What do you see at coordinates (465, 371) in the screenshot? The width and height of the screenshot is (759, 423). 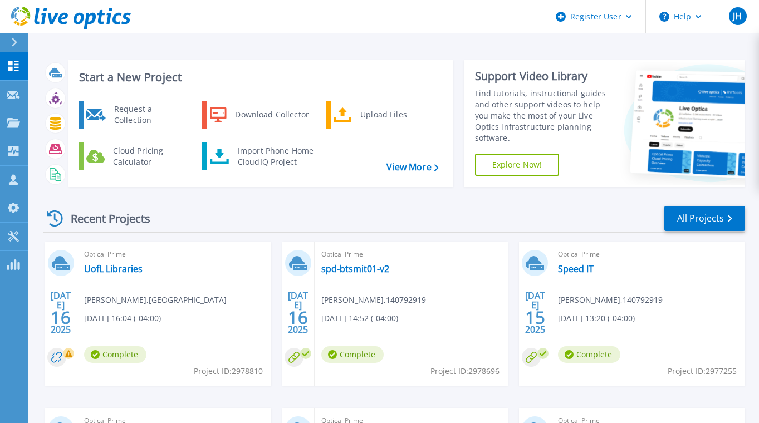 I see `span: Project ID: 2978696` at bounding box center [465, 371].